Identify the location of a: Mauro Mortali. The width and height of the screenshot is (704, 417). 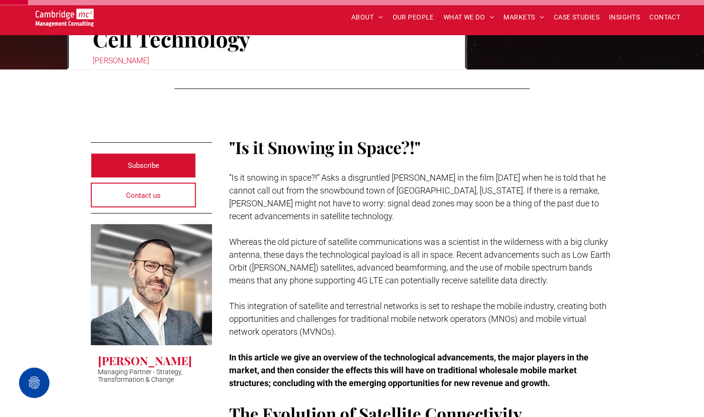
(151, 284).